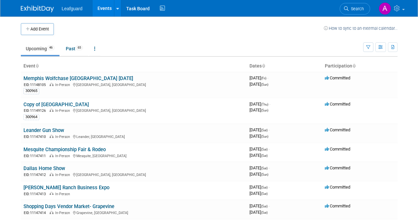 This screenshot has width=418, height=220. Describe the element at coordinates (72, 9) in the screenshot. I see `span: Leafguard` at that location.